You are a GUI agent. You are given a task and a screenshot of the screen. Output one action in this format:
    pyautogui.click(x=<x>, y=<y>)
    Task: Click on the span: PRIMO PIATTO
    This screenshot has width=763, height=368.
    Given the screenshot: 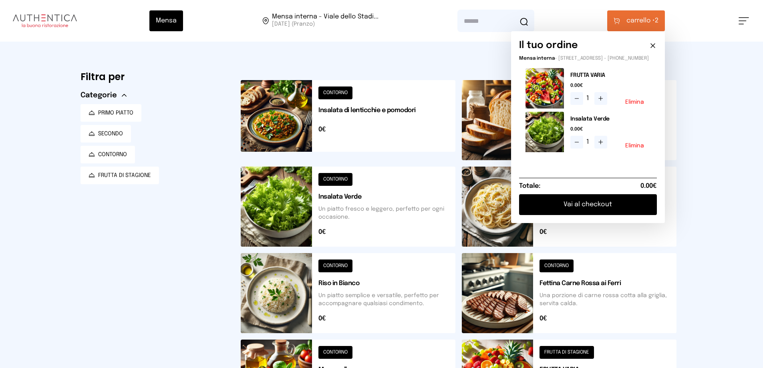 What is the action you would take?
    pyautogui.click(x=116, y=113)
    